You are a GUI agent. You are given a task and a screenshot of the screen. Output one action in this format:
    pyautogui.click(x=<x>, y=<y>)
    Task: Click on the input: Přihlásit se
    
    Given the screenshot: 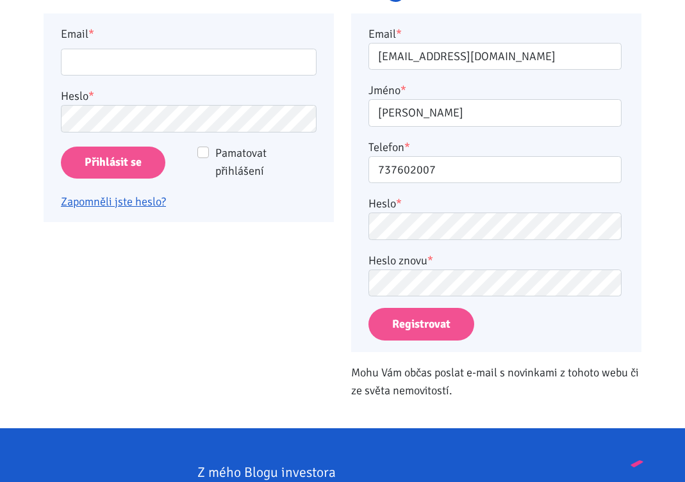 What is the action you would take?
    pyautogui.click(x=113, y=163)
    